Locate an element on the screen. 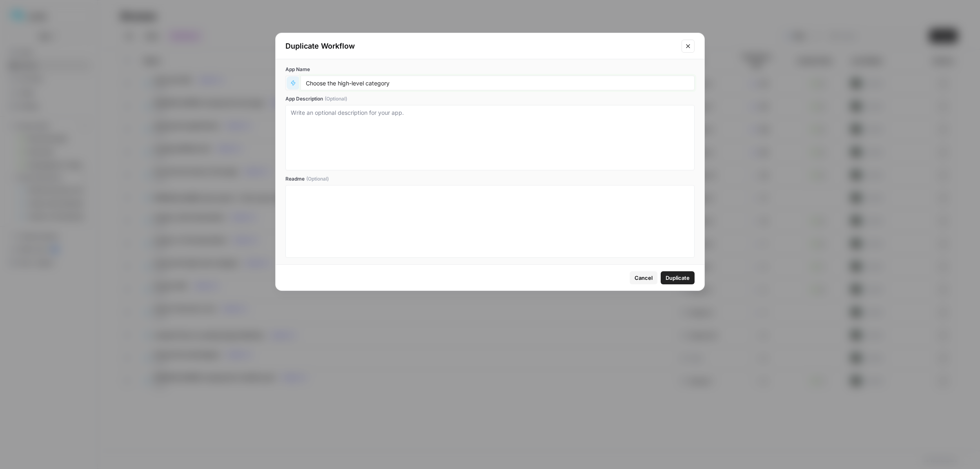 The width and height of the screenshot is (980, 469). div: Duplicate Workflow is located at coordinates (481, 46).